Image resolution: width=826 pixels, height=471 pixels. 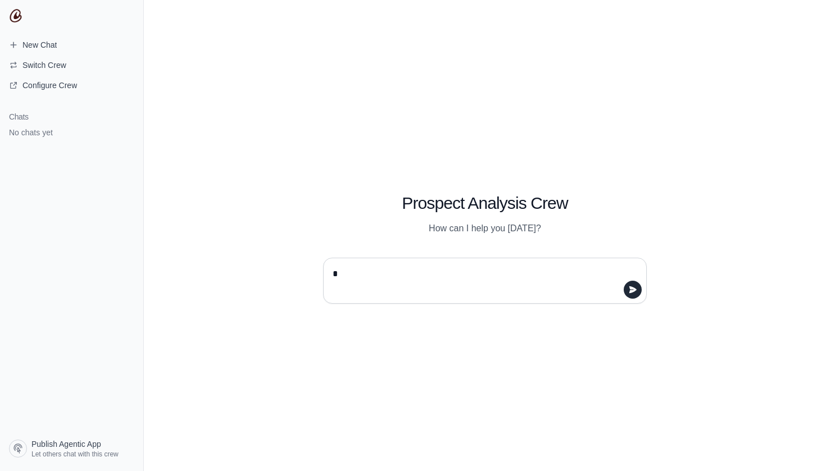 I want to click on button: Switch Crew, so click(x=71, y=65).